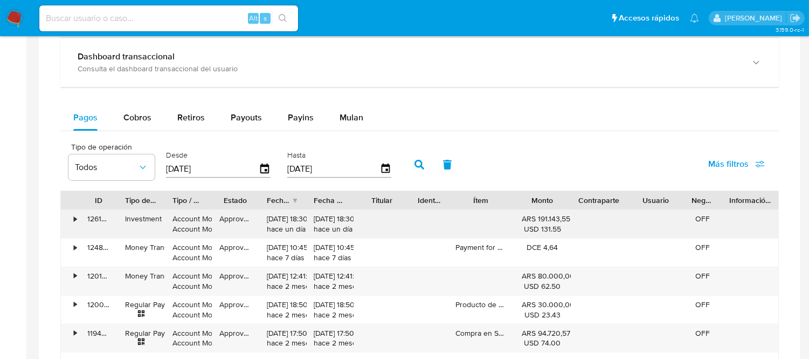  Describe the element at coordinates (253, 18) in the screenshot. I see `span: Alt` at that location.